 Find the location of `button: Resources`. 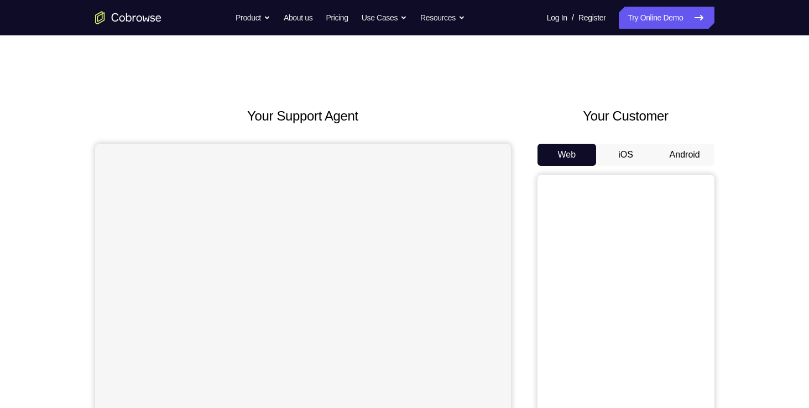

button: Resources is located at coordinates (442, 18).